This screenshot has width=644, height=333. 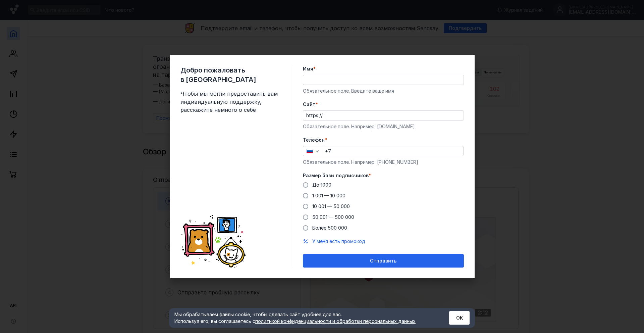 What do you see at coordinates (308, 69) in the screenshot?
I see `span: Имя` at bounding box center [308, 69].